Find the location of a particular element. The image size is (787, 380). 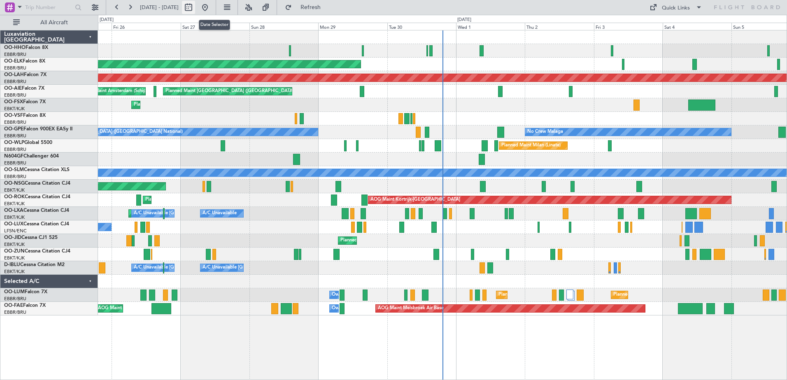

span: N604GF is located at coordinates (14, 156).